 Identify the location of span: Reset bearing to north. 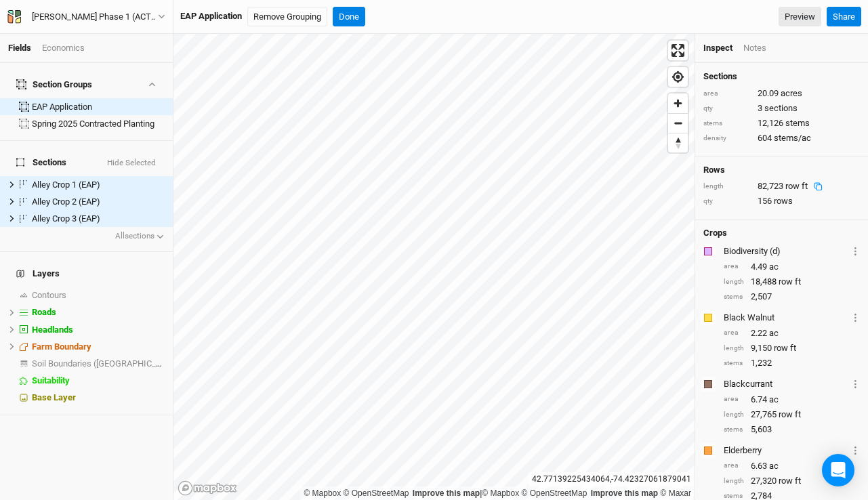
(677, 143).